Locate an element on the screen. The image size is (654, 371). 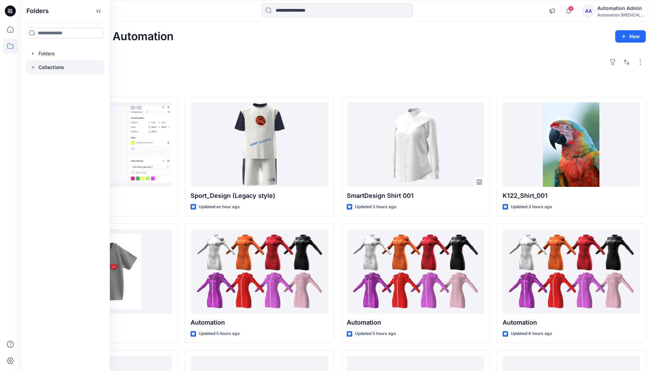
a: Sport_Design (Legacy style) is located at coordinates (259, 144).